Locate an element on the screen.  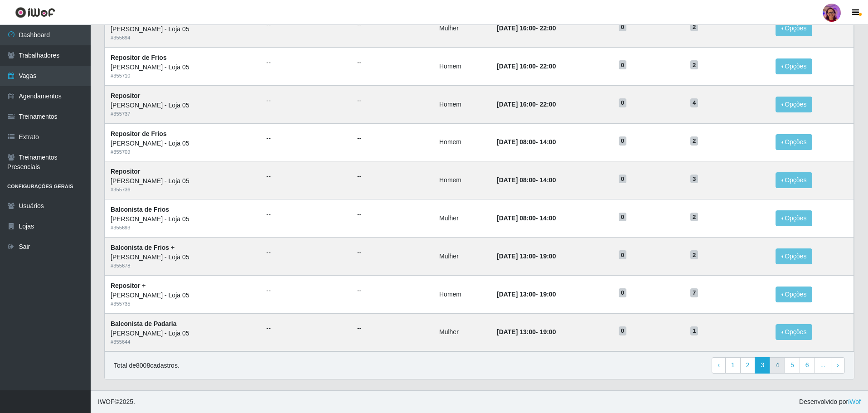
strong: Repositor + is located at coordinates (128, 286).